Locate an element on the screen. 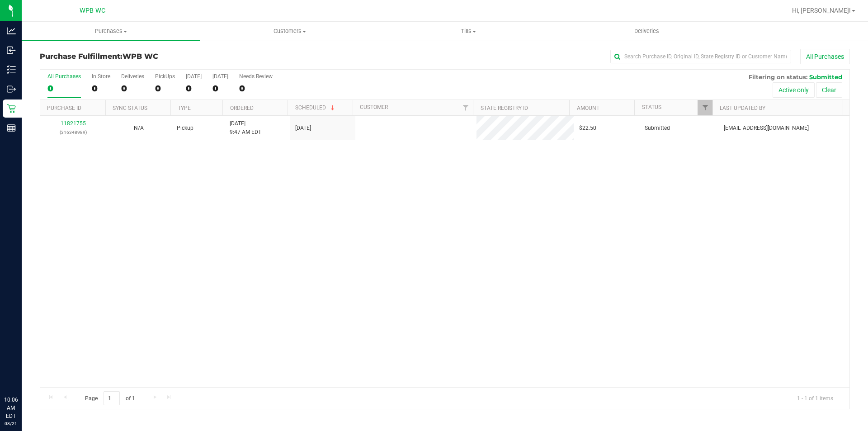 The width and height of the screenshot is (868, 431). h3: Purchase Fulfillment: is located at coordinates (175, 57).